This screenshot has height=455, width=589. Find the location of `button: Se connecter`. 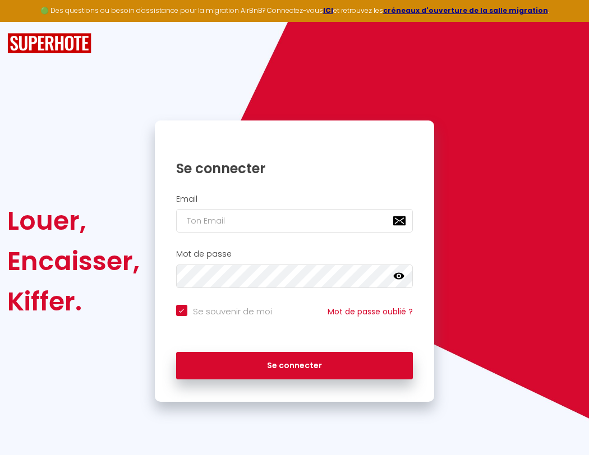

button: Se connecter is located at coordinates (294, 366).